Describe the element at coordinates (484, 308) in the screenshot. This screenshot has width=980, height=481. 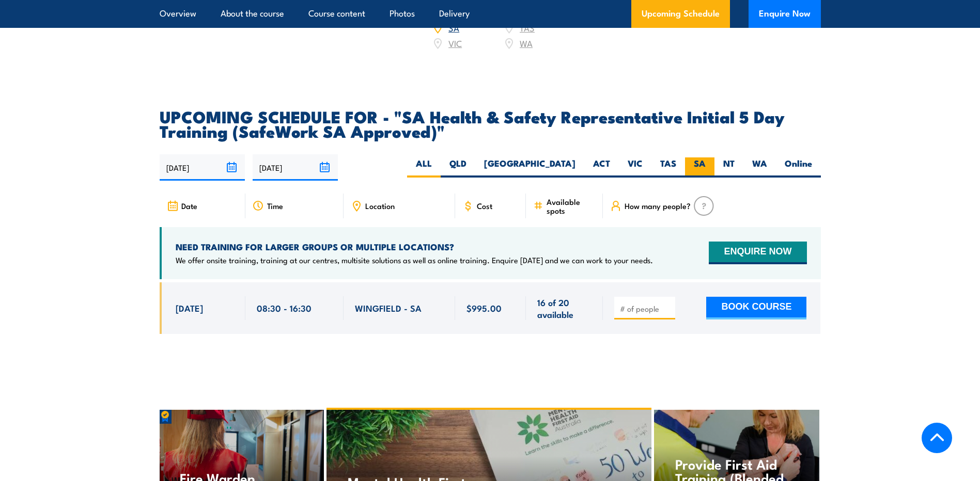
I see `span: $995.00` at that location.